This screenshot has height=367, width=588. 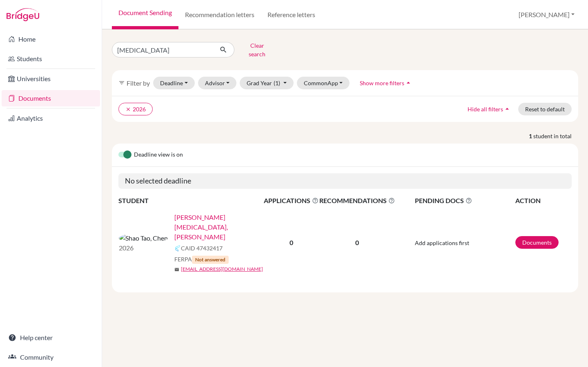 What do you see at coordinates (210, 260) in the screenshot?
I see `span: Not answered` at bounding box center [210, 260].